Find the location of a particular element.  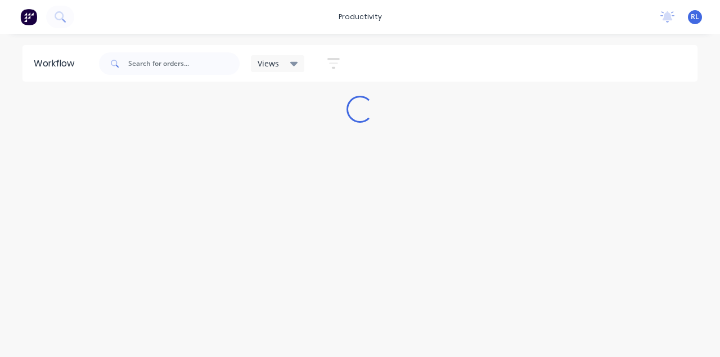

span: Views is located at coordinates (268, 63).